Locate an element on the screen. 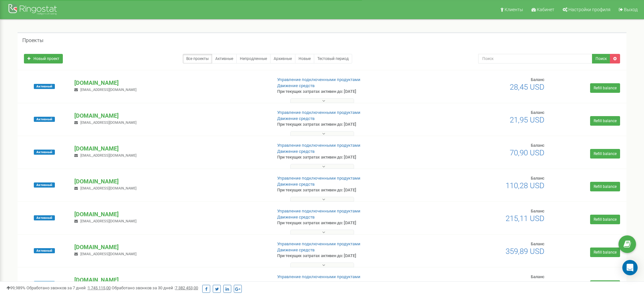  span: 99,989% is located at coordinates (16, 288).